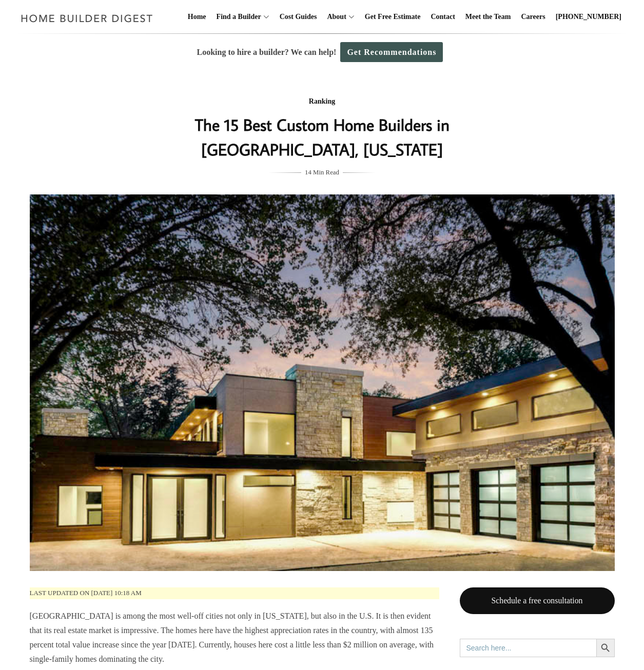 The image size is (644, 670). I want to click on a: Home, so click(197, 17).